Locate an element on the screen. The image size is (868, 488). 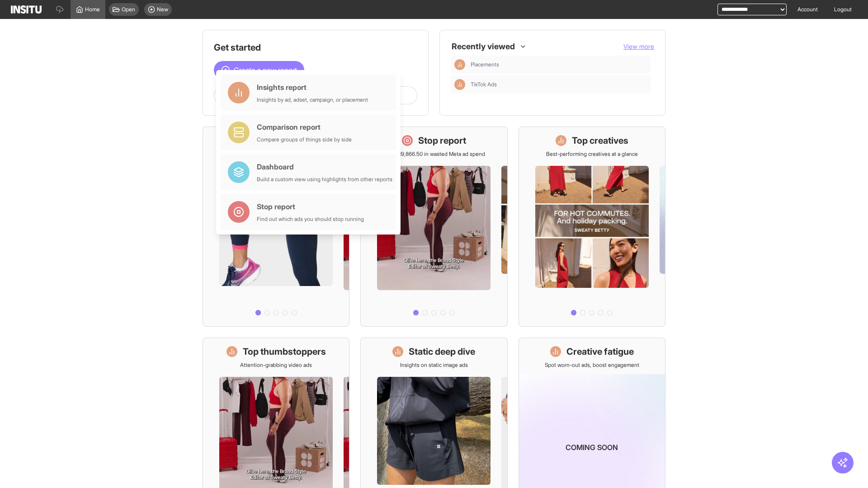
a: Top creativesBest-performing creatives at a glance is located at coordinates (592, 226).